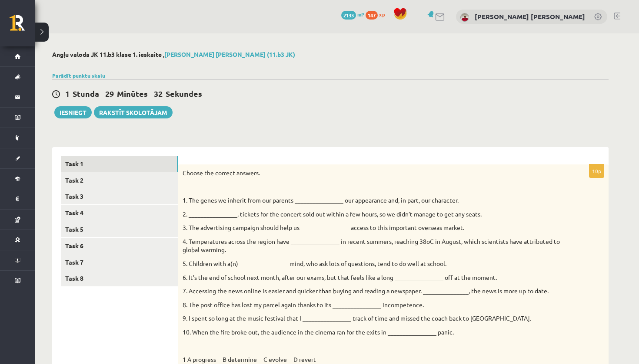  Describe the element at coordinates (73, 112) in the screenshot. I see `button: Iesniegt` at that location.